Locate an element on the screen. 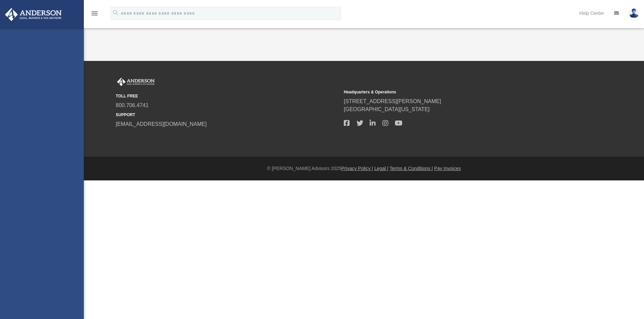 This screenshot has width=644, height=319. a: Terms & Conditions | is located at coordinates (411, 169).